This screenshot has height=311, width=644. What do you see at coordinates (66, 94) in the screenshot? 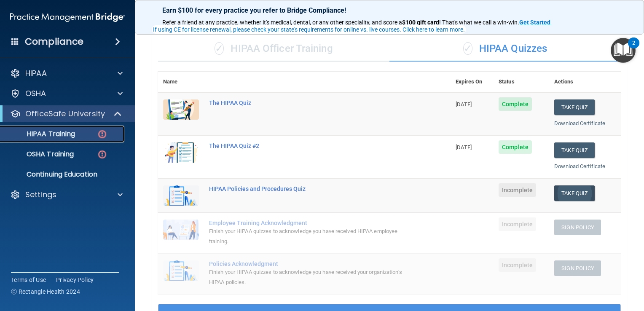
I see `a: OSHA` at bounding box center [66, 94].